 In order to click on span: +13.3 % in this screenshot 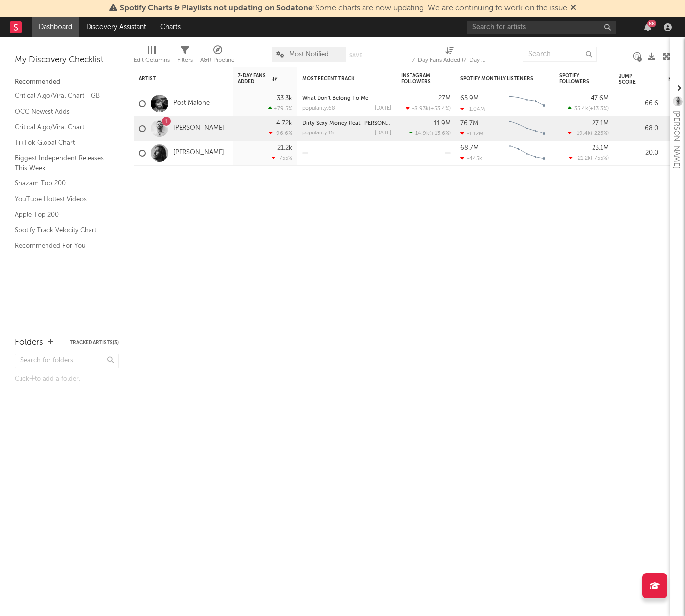, I will do `click(598, 109)`.